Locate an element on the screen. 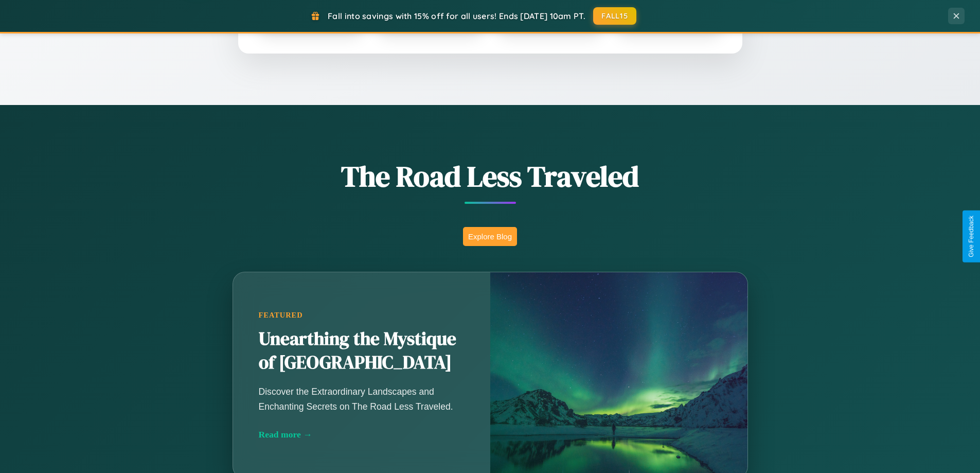 The image size is (980, 473). div: Featured is located at coordinates (362, 315).